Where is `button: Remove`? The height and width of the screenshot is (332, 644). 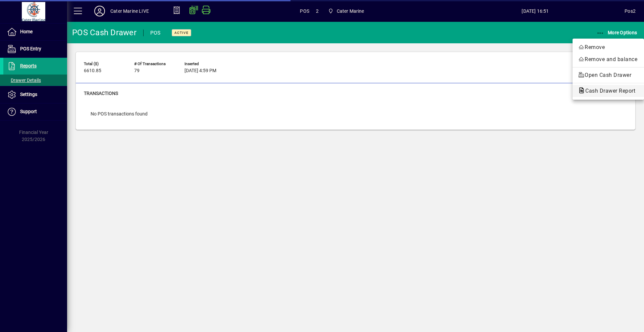
button: Remove is located at coordinates (608, 47).